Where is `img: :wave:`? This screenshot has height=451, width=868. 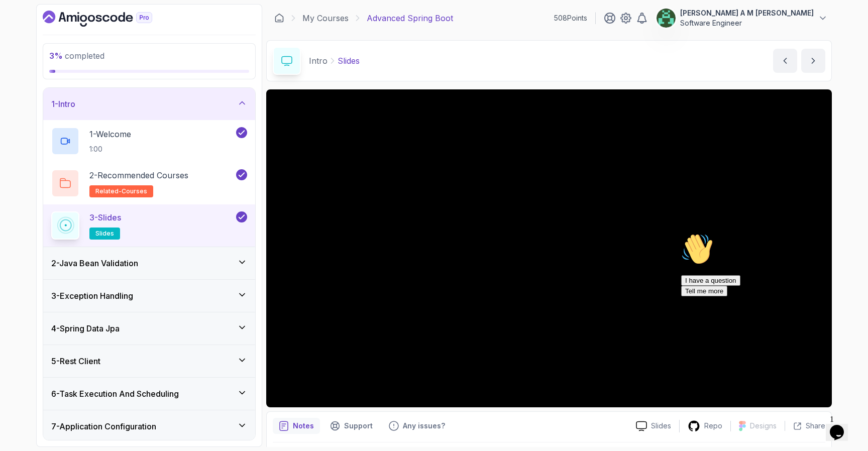 img: :wave: is located at coordinates (20, 20).